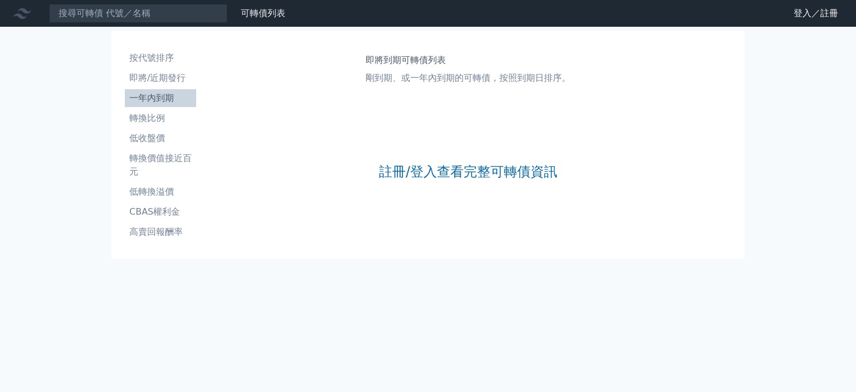 This screenshot has width=856, height=392. What do you see at coordinates (161, 98) in the screenshot?
I see `a: 一年內到期` at bounding box center [161, 98].